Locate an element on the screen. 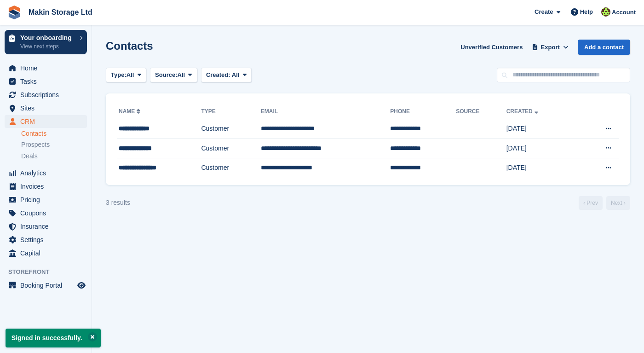 Image resolution: width=644 pixels, height=353 pixels. span: Settings is located at coordinates (48, 240).